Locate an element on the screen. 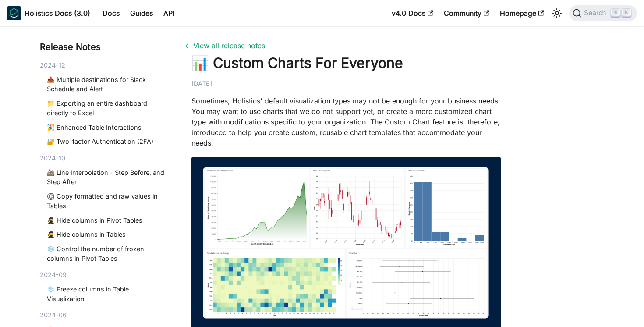 This screenshot has width=644, height=327. a: Docs is located at coordinates (111, 13).